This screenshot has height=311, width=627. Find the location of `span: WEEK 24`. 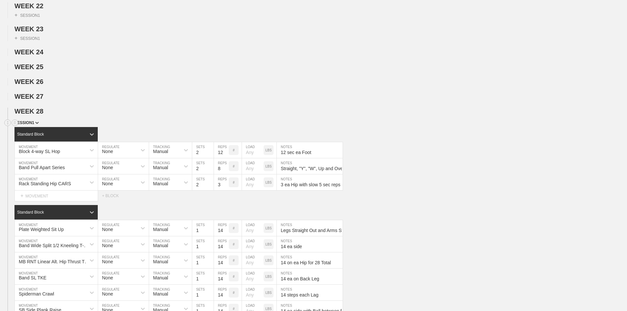

span: WEEK 24 is located at coordinates (29, 52).